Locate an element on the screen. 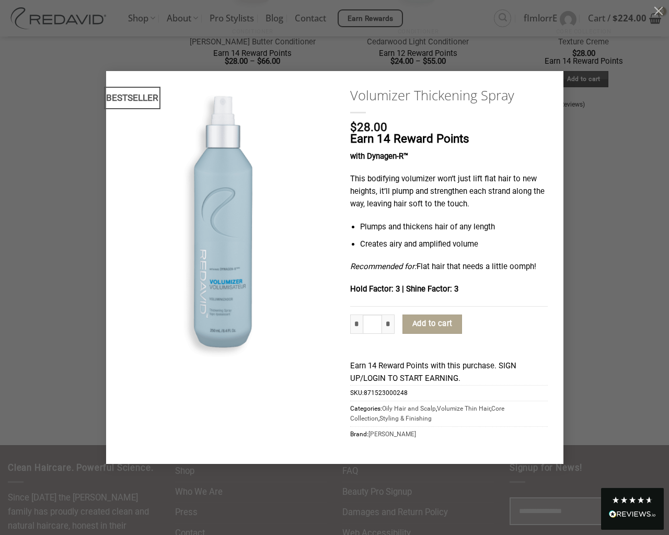 The image size is (669, 535). input: Increase quantity of Volumizer Thickening Spray is located at coordinates (388, 325).